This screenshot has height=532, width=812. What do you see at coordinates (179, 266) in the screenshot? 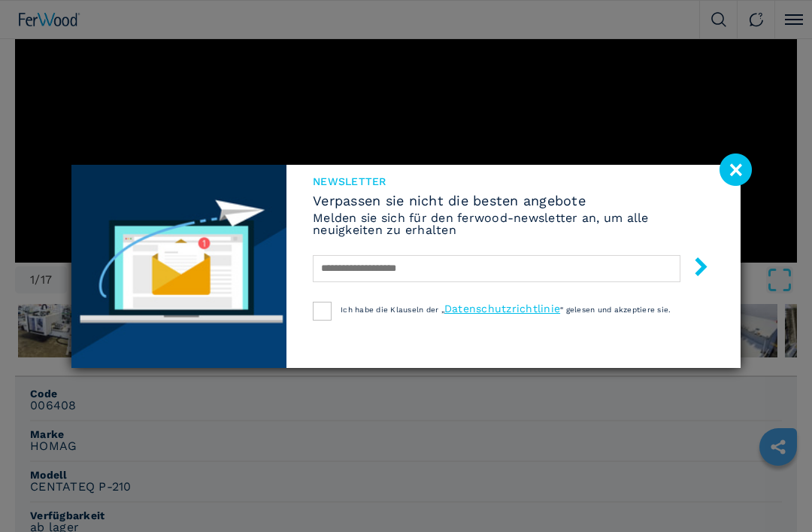
I see `img: Newsletter image` at bounding box center [179, 266].